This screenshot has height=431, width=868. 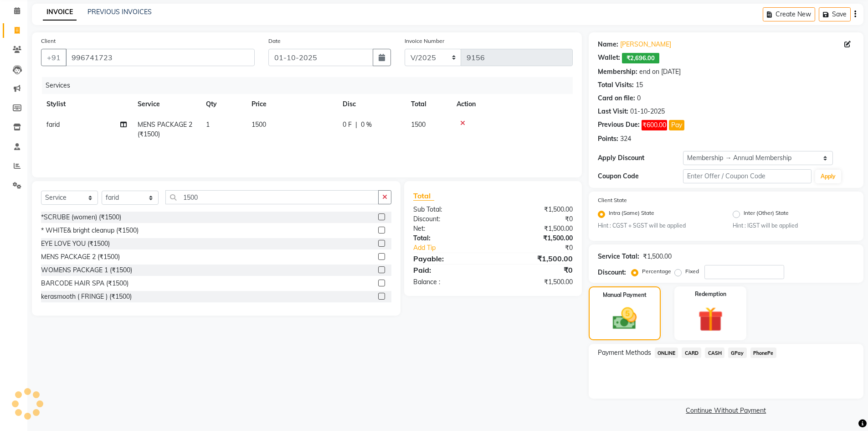 What do you see at coordinates (658, 226) in the screenshot?
I see `small: Hint : CGST + SGST will be applied` at bounding box center [658, 226].